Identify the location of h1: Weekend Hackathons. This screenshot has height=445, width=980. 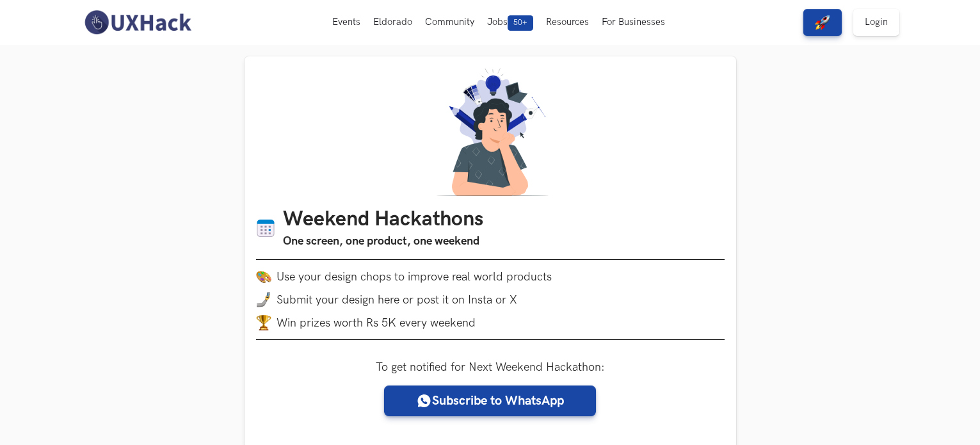
(383, 219).